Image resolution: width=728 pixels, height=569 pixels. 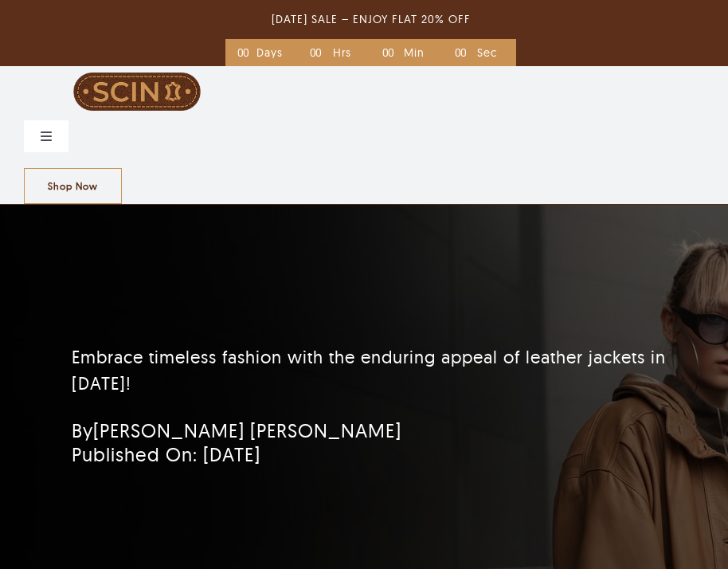 What do you see at coordinates (414, 53) in the screenshot?
I see `div: Min` at bounding box center [414, 53].